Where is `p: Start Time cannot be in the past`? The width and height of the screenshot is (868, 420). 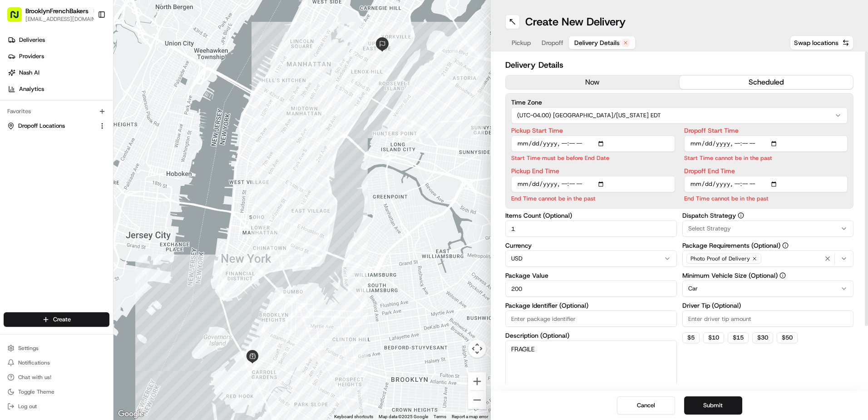
p: Start Time cannot be in the past is located at coordinates (766, 158).